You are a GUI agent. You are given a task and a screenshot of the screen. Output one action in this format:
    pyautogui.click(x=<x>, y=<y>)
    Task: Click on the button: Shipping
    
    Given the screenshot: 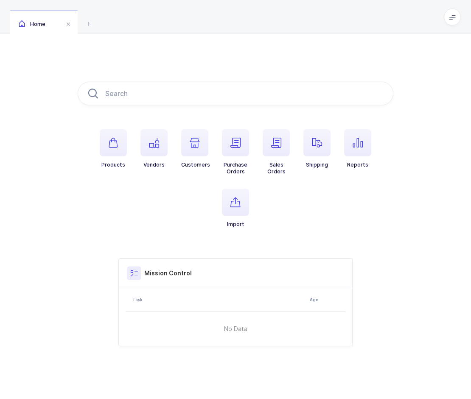 What is the action you would take?
    pyautogui.click(x=317, y=149)
    